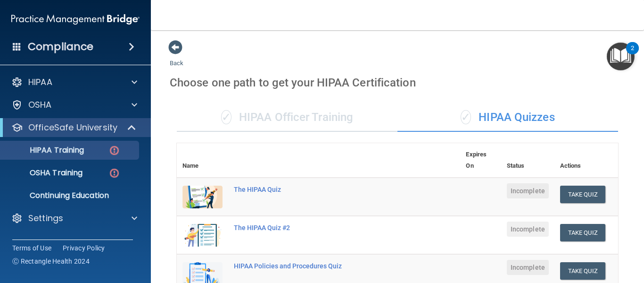 The width and height of the screenshot is (644, 283). What do you see at coordinates (202, 160) in the screenshot?
I see `th: Name` at bounding box center [202, 160].